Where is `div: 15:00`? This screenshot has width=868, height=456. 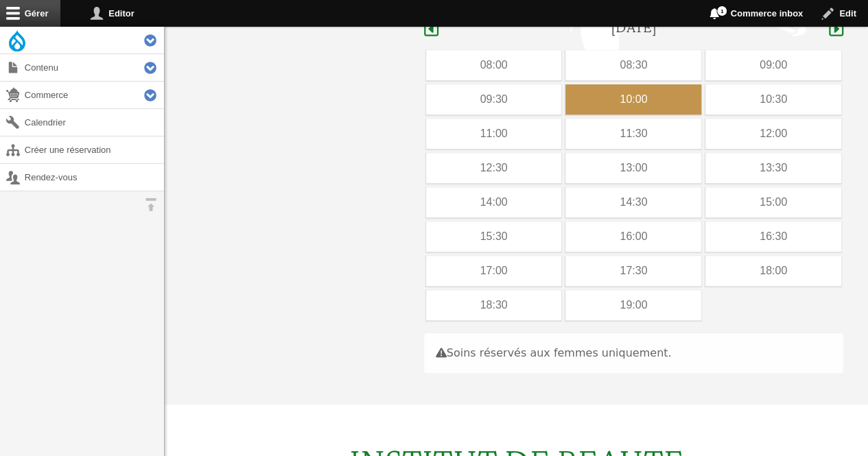 div: 15:00 is located at coordinates (774, 202).